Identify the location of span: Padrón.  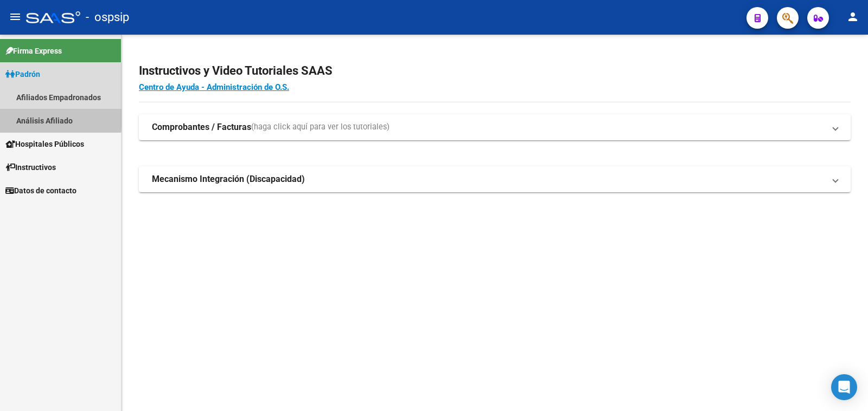
(23, 75).